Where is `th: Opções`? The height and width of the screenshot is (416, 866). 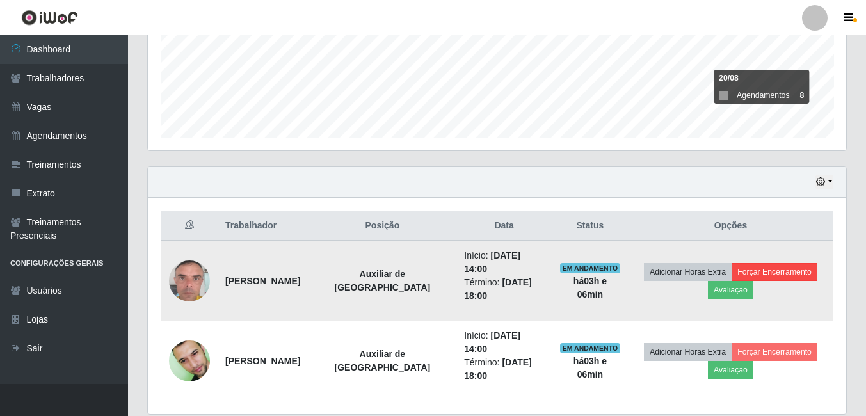 th: Opções is located at coordinates (731, 226).